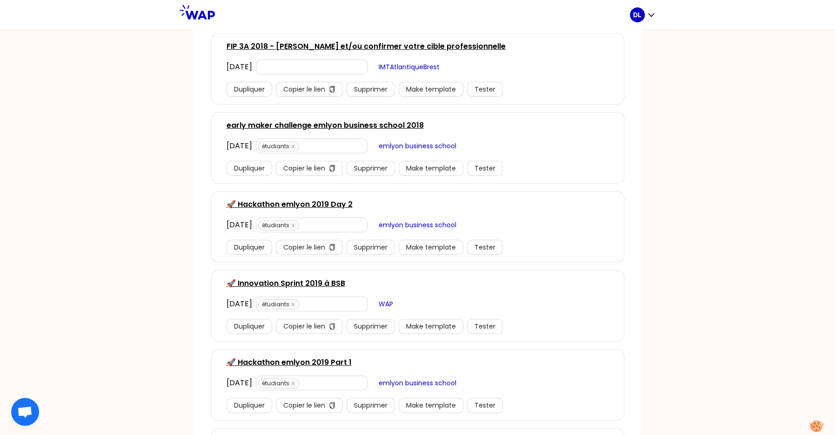  What do you see at coordinates (289, 363) in the screenshot?
I see `a: 🚀 Hackathon emlyon 2019 Part 1` at bounding box center [289, 363].